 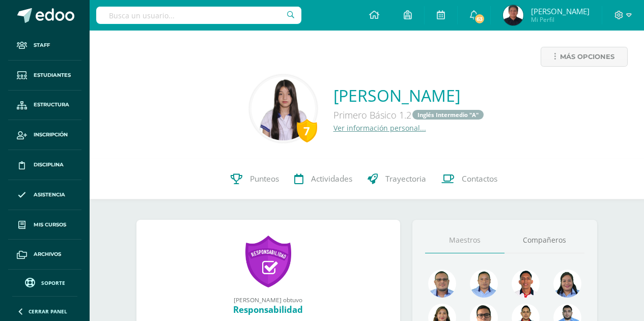 What do you see at coordinates (49, 165) in the screenshot?
I see `span: Disciplina` at bounding box center [49, 165].